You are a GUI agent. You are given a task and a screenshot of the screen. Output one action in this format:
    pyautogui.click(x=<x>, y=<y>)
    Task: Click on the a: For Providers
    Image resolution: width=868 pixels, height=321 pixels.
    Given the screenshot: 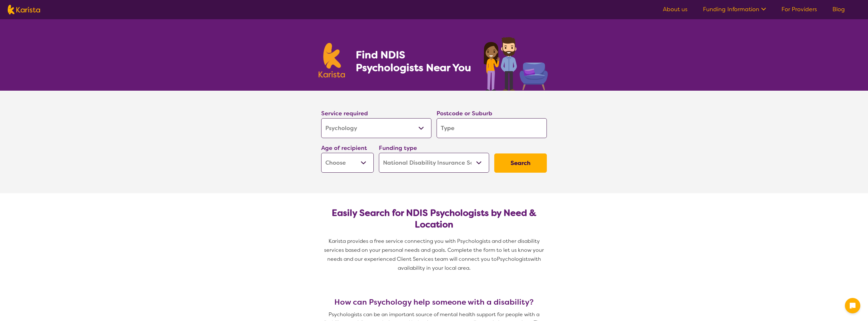 What is the action you would take?
    pyautogui.click(x=799, y=9)
    